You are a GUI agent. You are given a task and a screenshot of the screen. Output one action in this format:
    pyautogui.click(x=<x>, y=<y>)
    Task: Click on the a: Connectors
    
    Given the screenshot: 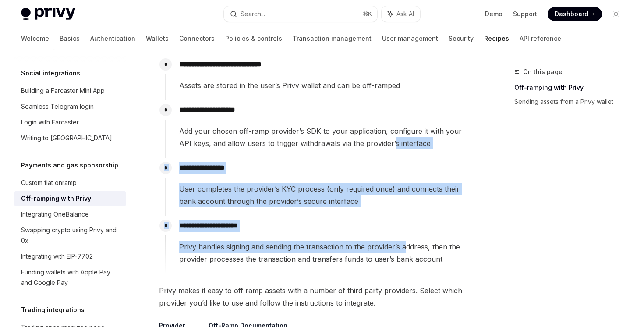 What is the action you would take?
    pyautogui.click(x=196, y=39)
    